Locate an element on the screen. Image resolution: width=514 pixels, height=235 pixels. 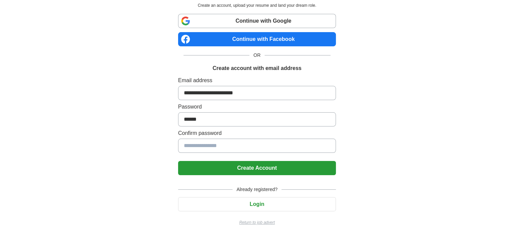
label: Confirm password is located at coordinates (257, 133).